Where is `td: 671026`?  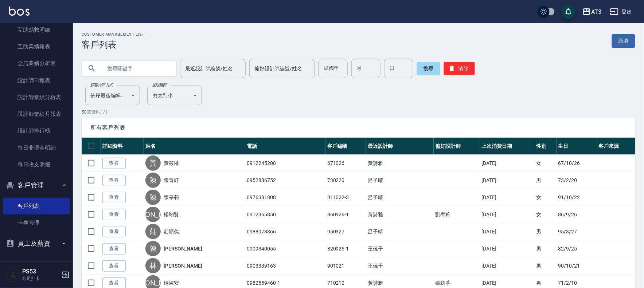 td: 671026 is located at coordinates (345, 163).